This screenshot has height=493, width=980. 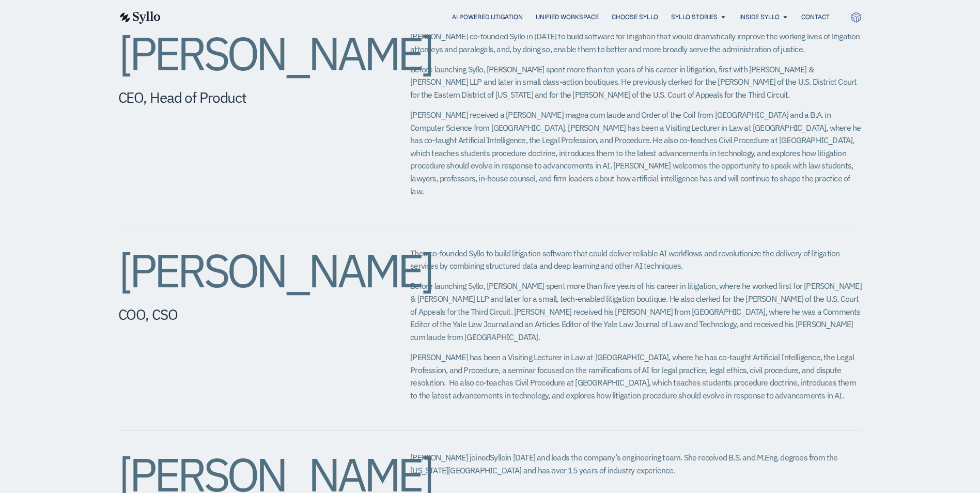 I want to click on span: Unified Workspace, so click(x=567, y=17).